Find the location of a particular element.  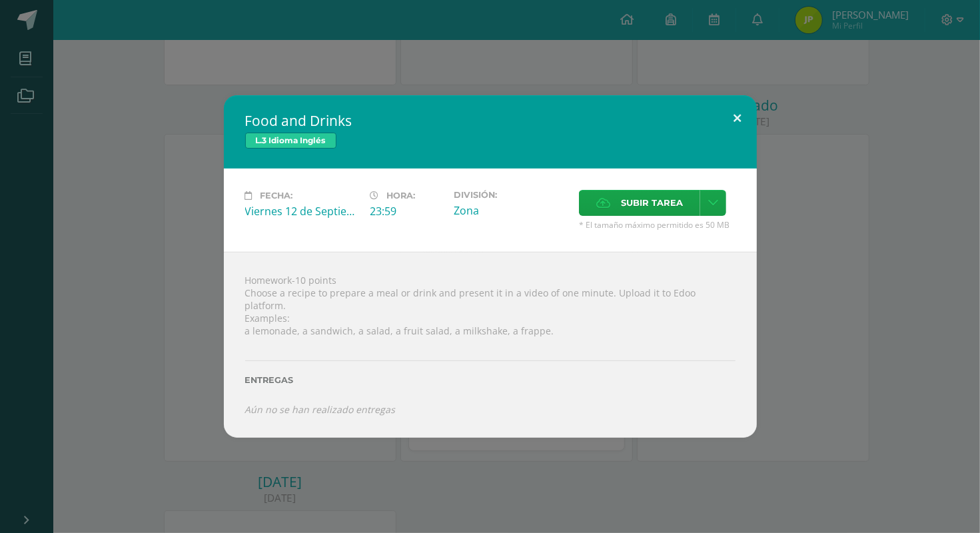

label: Entregas is located at coordinates (490, 380).